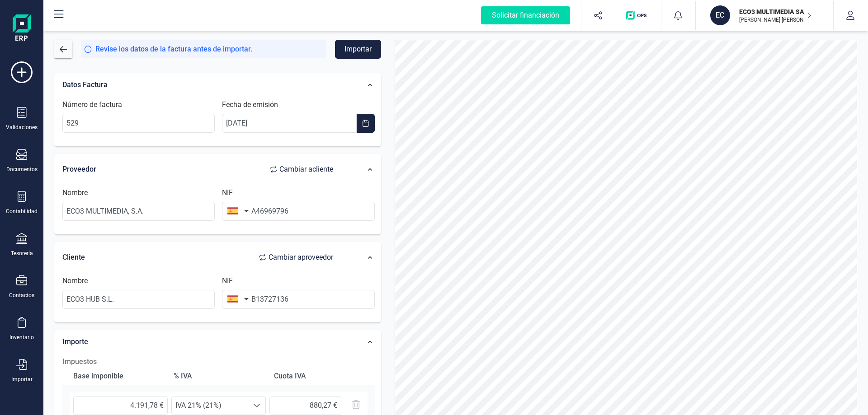 This screenshot has width=868, height=415. What do you see at coordinates (21, 170) in the screenshot?
I see `div: Documentos` at bounding box center [21, 170].